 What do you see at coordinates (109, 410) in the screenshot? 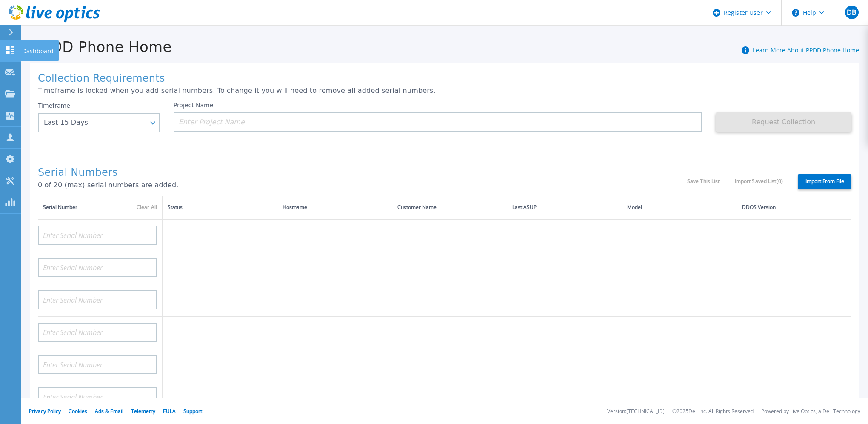
I see `a: Ads & Email` at bounding box center [109, 410].